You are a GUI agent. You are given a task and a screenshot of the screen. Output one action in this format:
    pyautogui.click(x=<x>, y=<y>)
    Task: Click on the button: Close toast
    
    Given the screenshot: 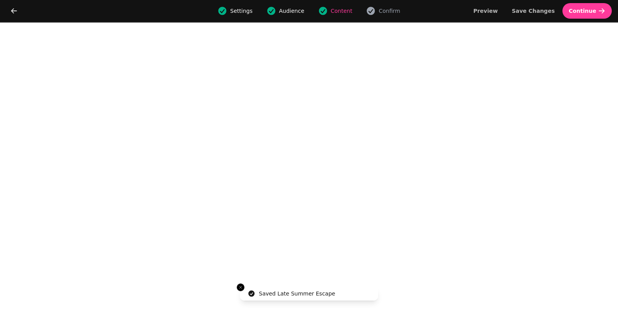 What is the action you would take?
    pyautogui.click(x=241, y=287)
    